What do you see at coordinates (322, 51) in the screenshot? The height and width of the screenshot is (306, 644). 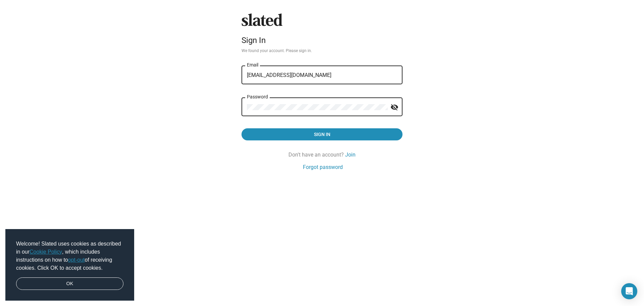 I see `p: We found your account. Please sign in.` at bounding box center [322, 51].